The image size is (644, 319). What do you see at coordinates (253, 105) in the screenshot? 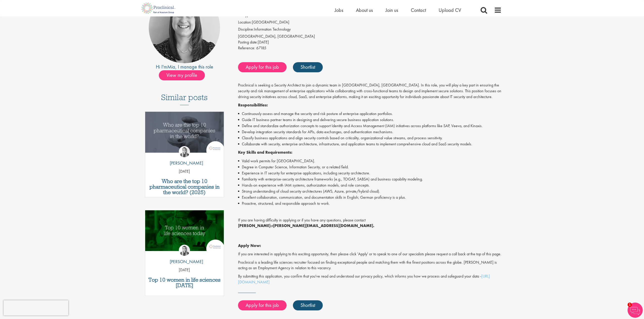
I see `strong: Responsibilities:` at bounding box center [253, 105].